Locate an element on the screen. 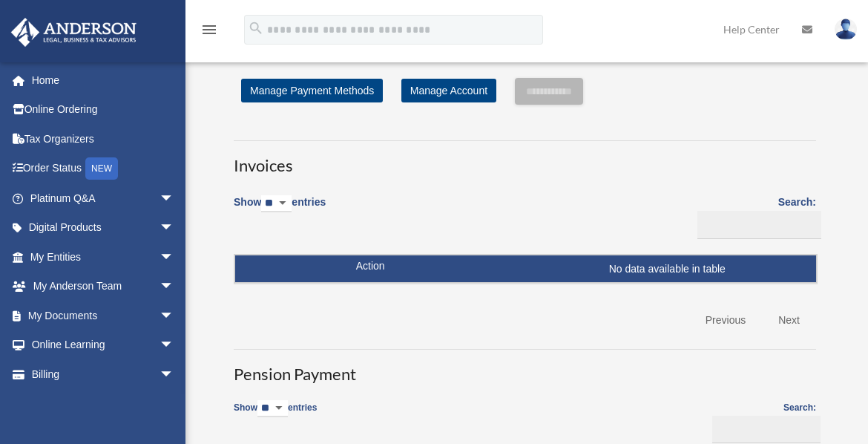 The image size is (868, 444). a: Billingarrow_drop_down is located at coordinates (99, 374).